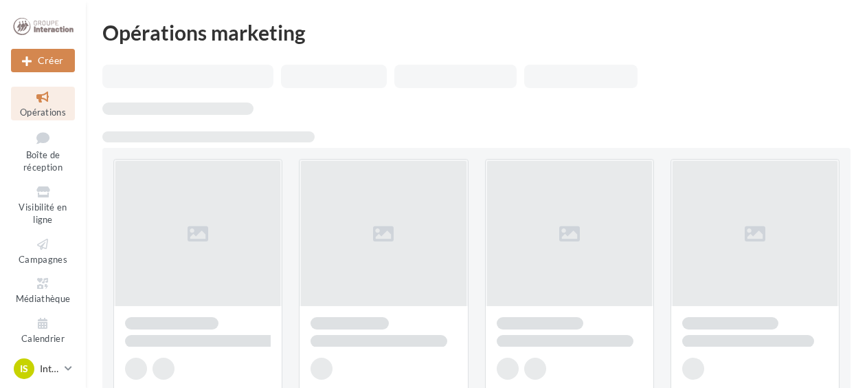 The height and width of the screenshot is (388, 867). What do you see at coordinates (43, 150) in the screenshot?
I see `a: Boîte de réception` at bounding box center [43, 150].